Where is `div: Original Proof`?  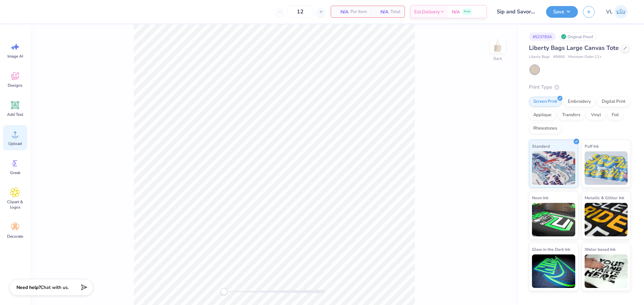
div: Original Proof is located at coordinates (578, 37).